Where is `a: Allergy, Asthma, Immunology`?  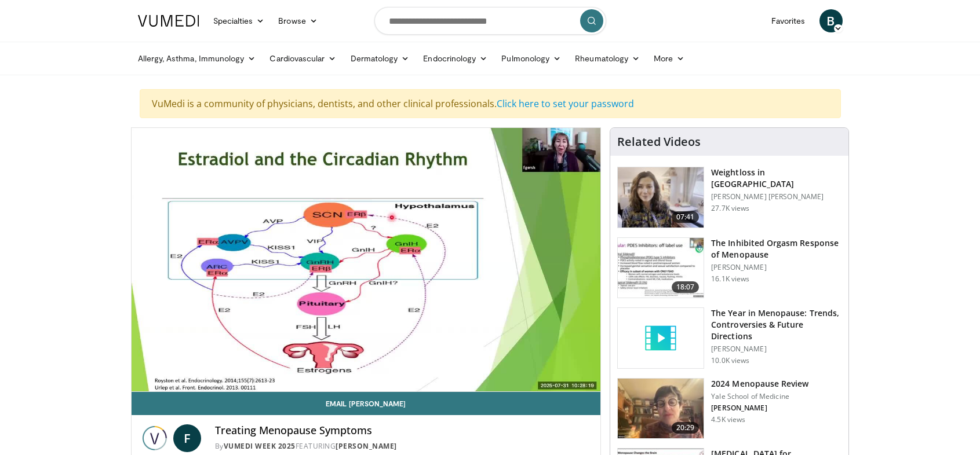
a: Allergy, Asthma, Immunology is located at coordinates (197, 59).